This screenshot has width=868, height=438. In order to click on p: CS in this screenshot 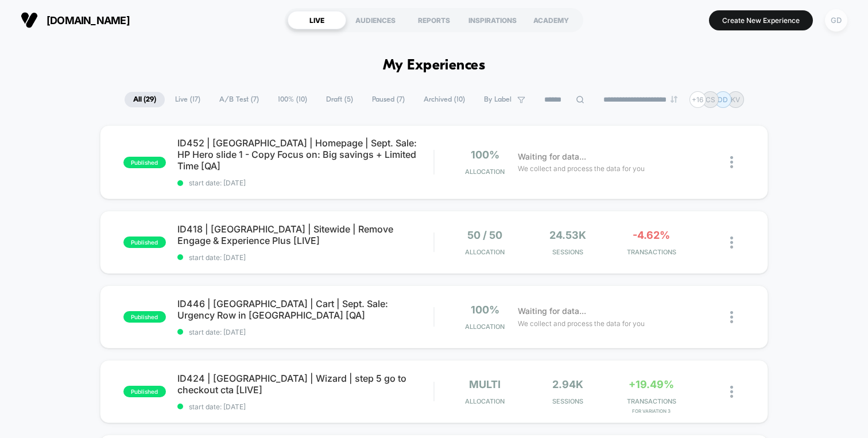, I will do `click(710, 99)`.